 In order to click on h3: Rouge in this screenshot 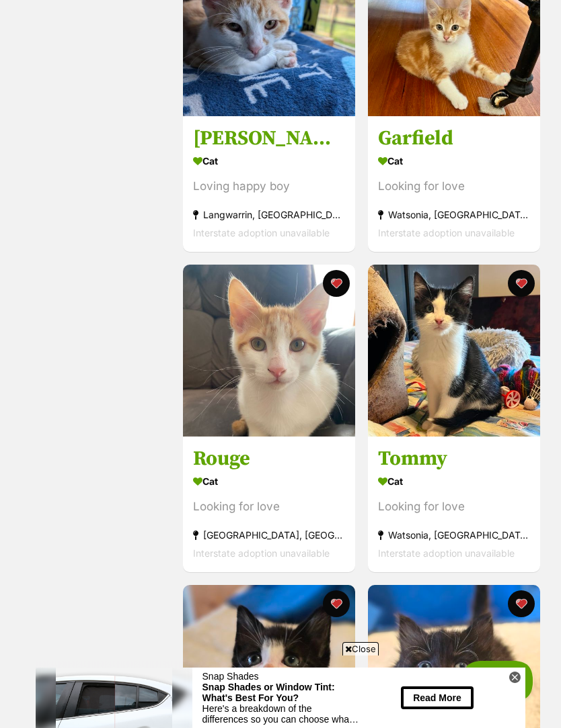, I will do `click(269, 459)`.